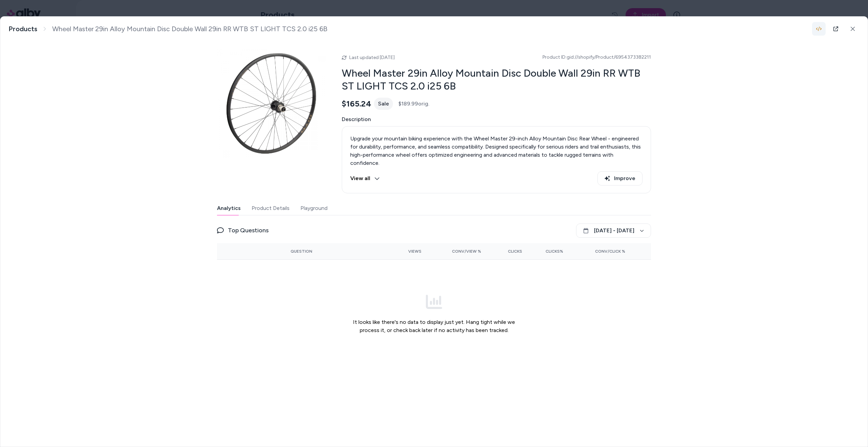 The image size is (868, 447). What do you see at coordinates (248, 231) in the screenshot?
I see `span: Top Questions` at bounding box center [248, 231].